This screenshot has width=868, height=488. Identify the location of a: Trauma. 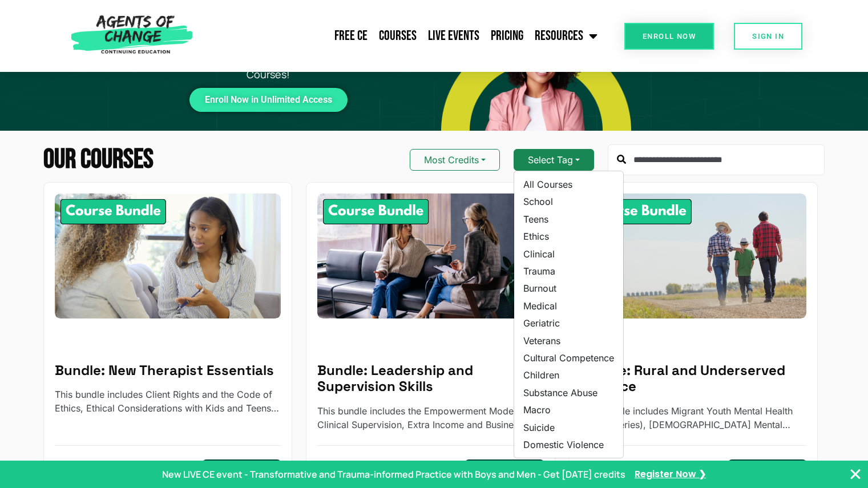
(568, 271).